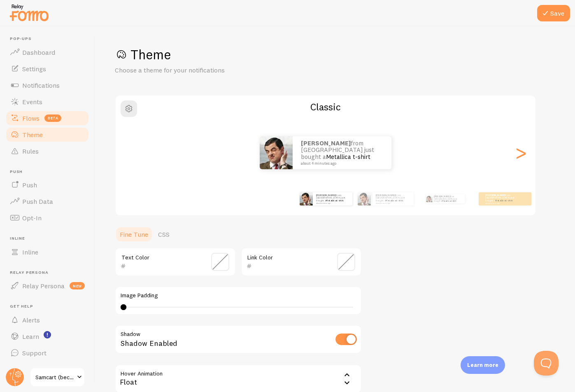 This screenshot has width=575, height=392. What do you see at coordinates (48, 286) in the screenshot?
I see `a: Relay Persona new` at bounding box center [48, 286].